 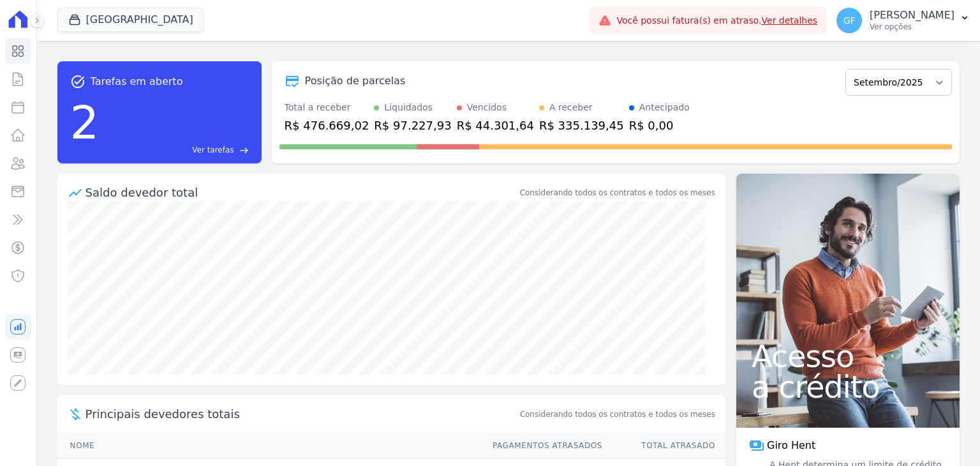 What do you see at coordinates (301, 192) in the screenshot?
I see `div: Saldo devedor total` at bounding box center [301, 192].